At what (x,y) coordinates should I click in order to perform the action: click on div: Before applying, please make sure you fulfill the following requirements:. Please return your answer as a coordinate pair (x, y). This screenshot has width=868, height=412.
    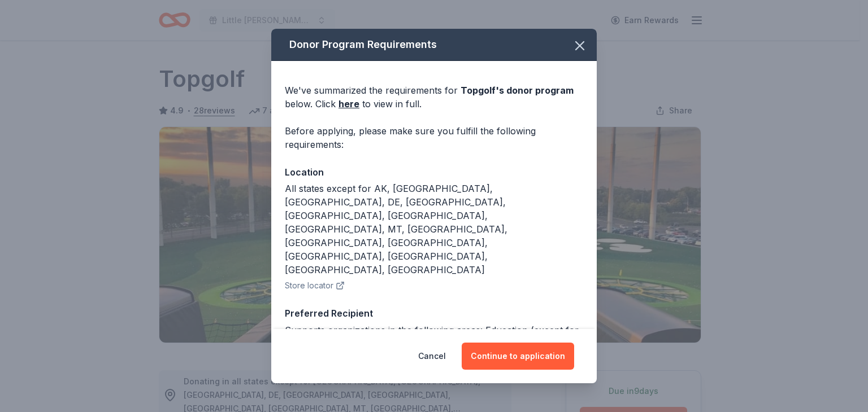
    Looking at the image, I should click on (434, 138).